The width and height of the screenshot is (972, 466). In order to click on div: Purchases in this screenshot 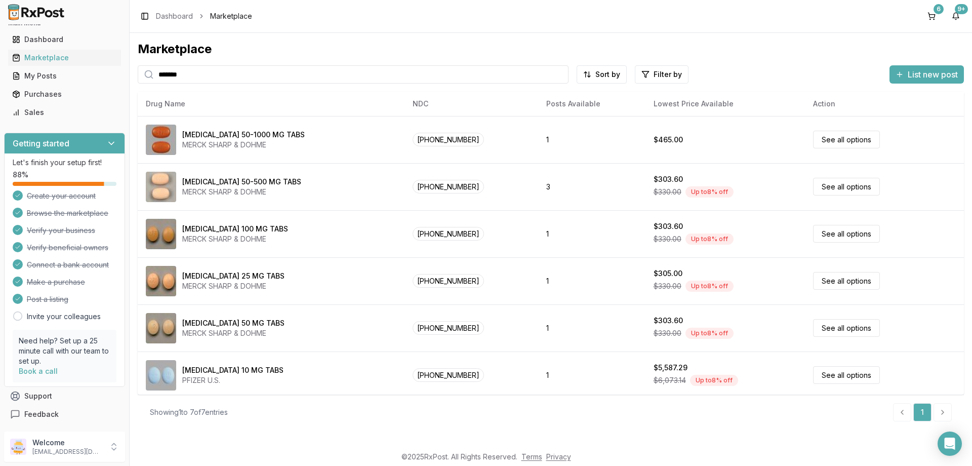, I will do `click(64, 94)`.